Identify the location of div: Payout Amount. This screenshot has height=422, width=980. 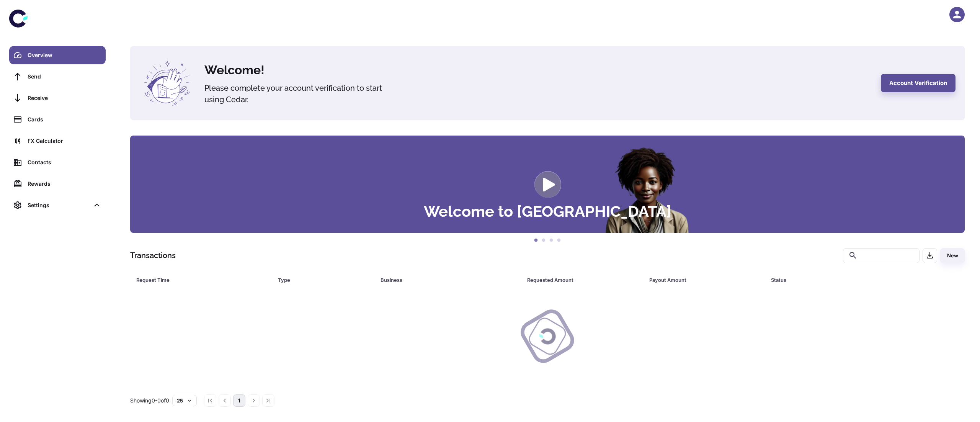
(701, 280).